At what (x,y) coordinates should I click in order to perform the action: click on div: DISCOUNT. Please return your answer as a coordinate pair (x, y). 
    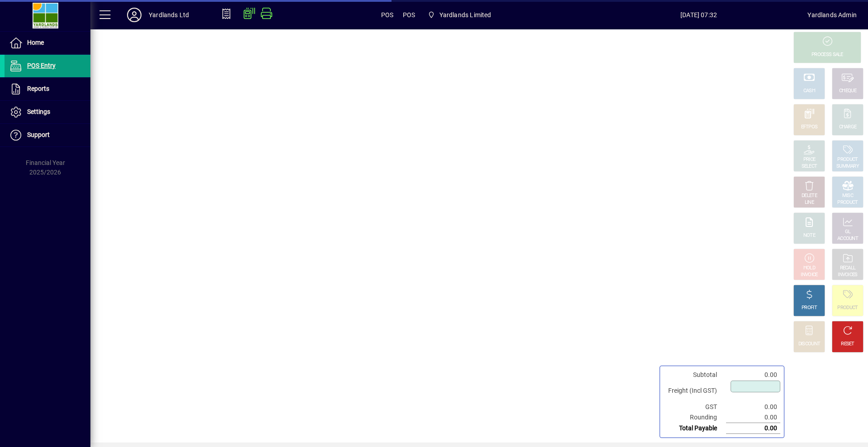
    Looking at the image, I should click on (809, 343).